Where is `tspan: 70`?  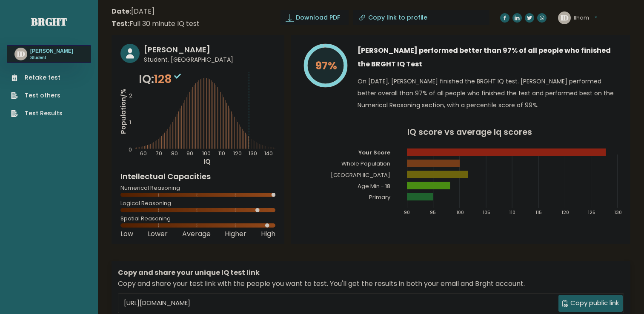 tspan: 70 is located at coordinates (159, 153).